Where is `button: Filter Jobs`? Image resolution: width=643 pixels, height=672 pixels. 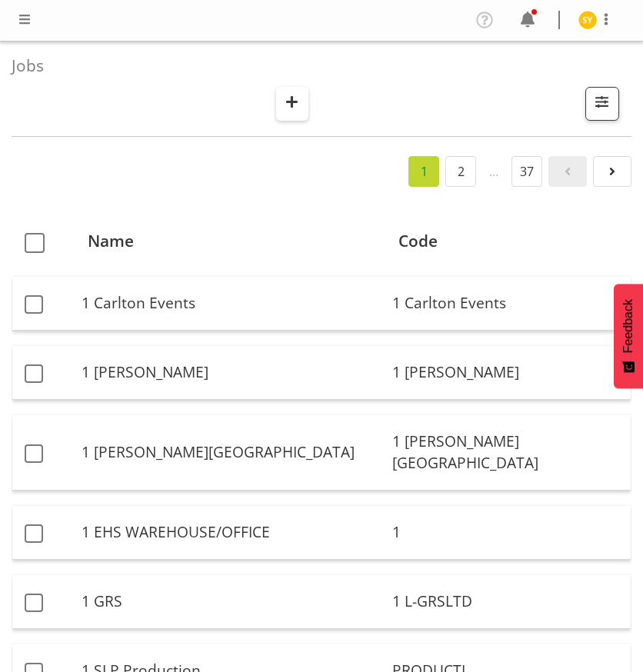
button: Filter Jobs is located at coordinates (602, 104).